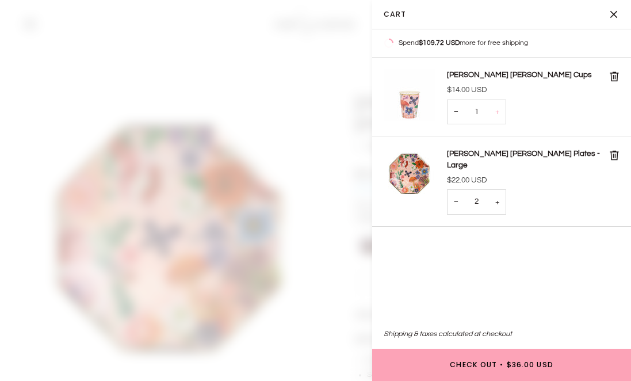 Image resolution: width=631 pixels, height=381 pixels. What do you see at coordinates (409, 174) in the screenshot?
I see `img: Nathalie Lété Flora Plates - Large` at bounding box center [409, 174].